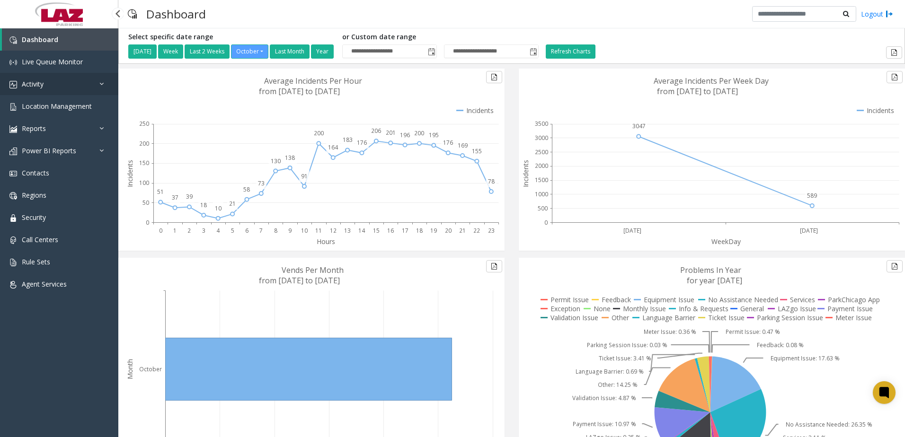  I want to click on text: 13, so click(348, 231).